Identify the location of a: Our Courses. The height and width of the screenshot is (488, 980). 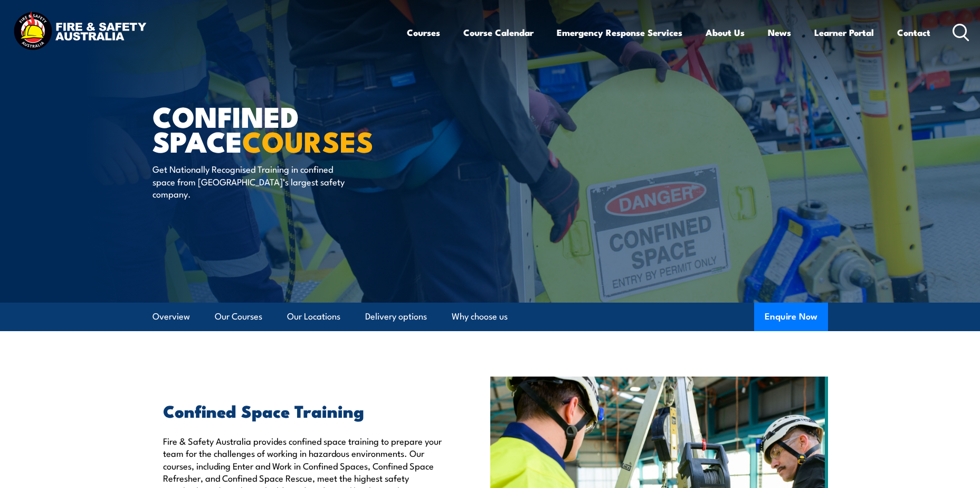
(238, 316).